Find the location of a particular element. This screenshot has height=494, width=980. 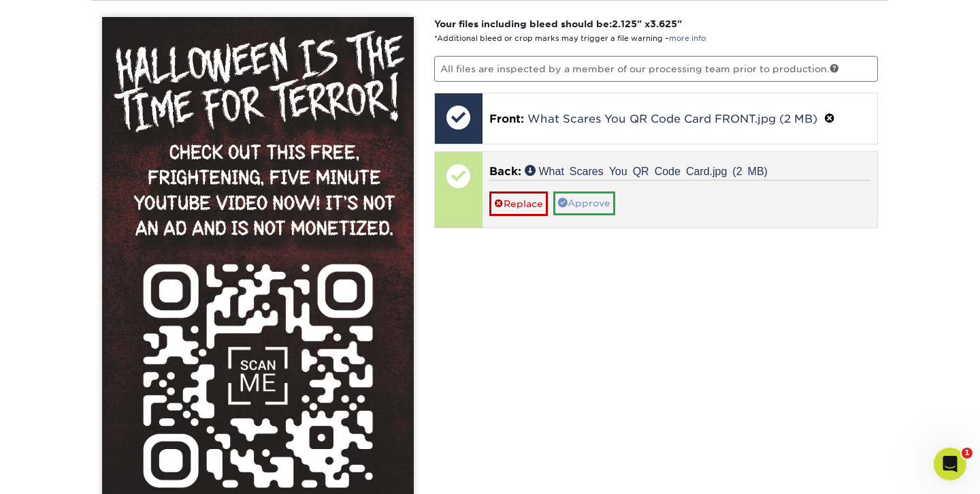

a: Approve is located at coordinates (584, 203).